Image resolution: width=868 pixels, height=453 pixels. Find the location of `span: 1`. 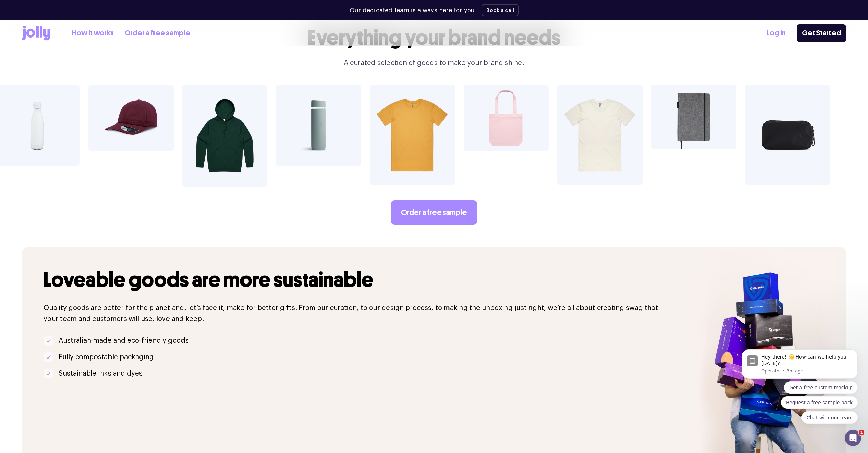

span: 1 is located at coordinates (861, 433).